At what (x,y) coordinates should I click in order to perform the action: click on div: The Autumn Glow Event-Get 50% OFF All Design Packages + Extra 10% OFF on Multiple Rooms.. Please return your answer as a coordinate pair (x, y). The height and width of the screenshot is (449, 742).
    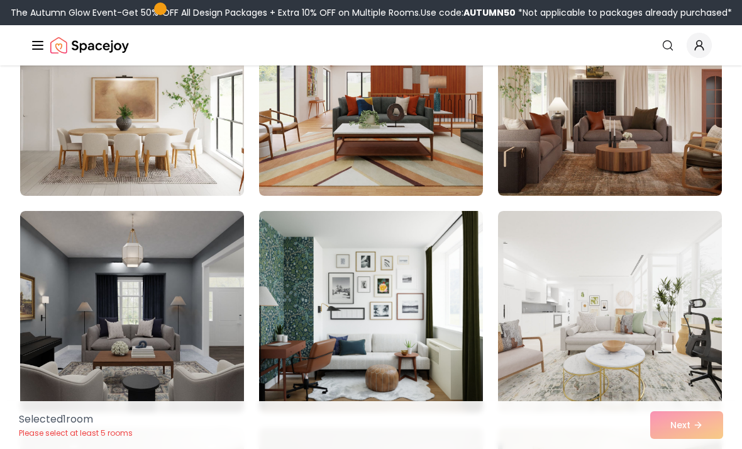
    Looking at the image, I should click on (371, 13).